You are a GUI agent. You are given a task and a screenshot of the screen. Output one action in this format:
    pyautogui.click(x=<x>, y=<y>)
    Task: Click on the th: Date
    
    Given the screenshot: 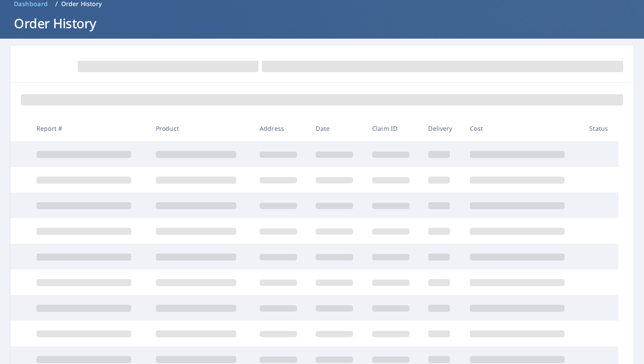 What is the action you would take?
    pyautogui.click(x=337, y=128)
    